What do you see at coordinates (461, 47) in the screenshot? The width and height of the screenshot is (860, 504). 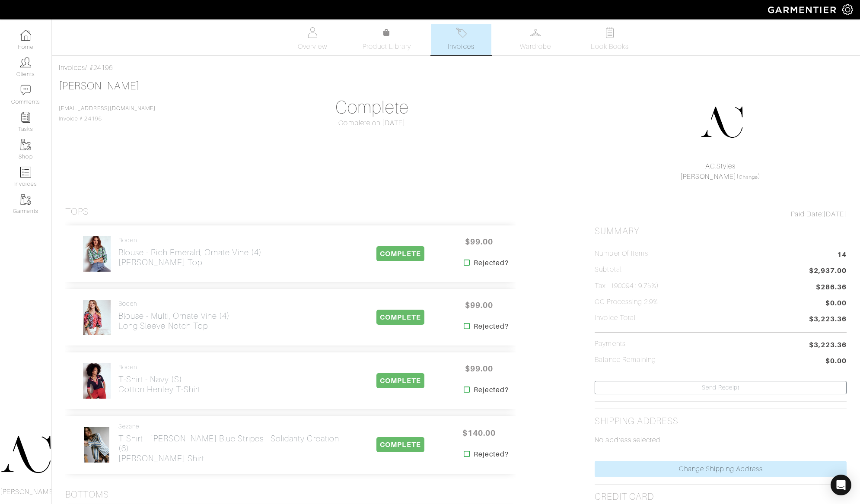 I see `span: Invoices` at bounding box center [461, 47].